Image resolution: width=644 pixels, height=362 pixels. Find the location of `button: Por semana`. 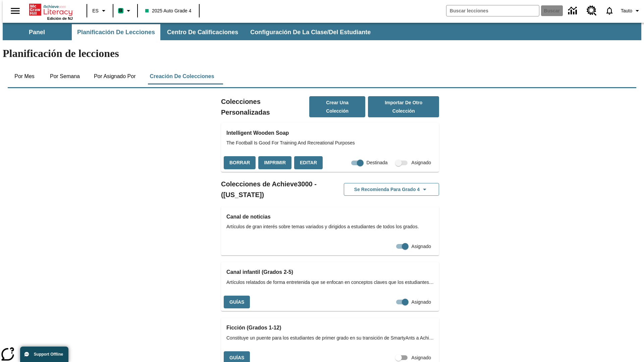

button: Por semana is located at coordinates (65, 76).